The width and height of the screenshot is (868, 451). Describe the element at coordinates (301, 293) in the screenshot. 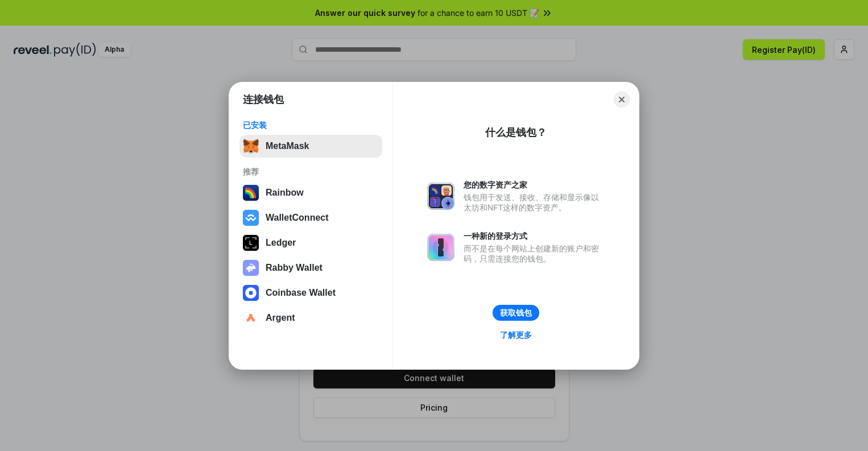

I see `div: Coinbase Wallet` at that location.